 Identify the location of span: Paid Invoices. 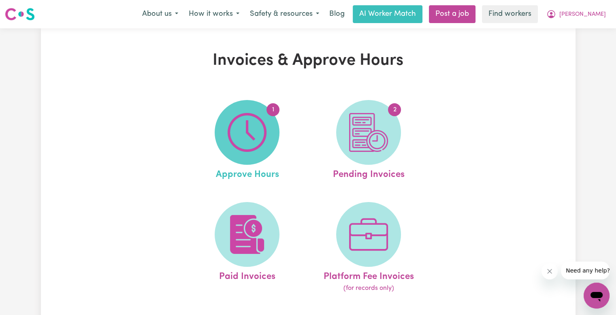
(247, 275).